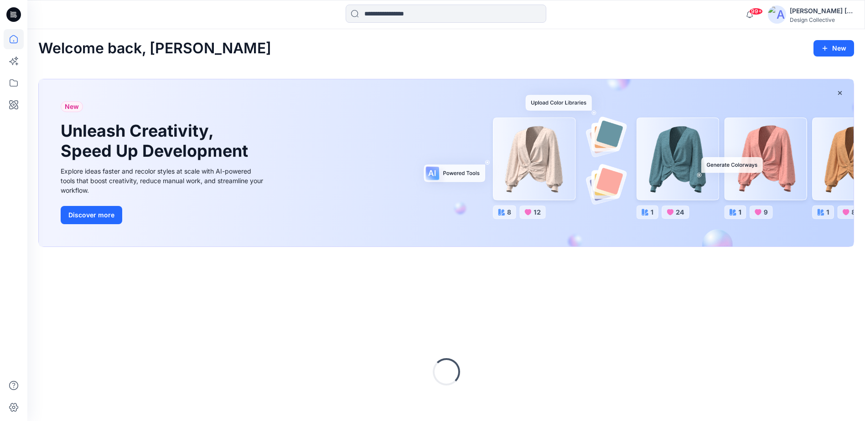  I want to click on button: Discover more, so click(91, 215).